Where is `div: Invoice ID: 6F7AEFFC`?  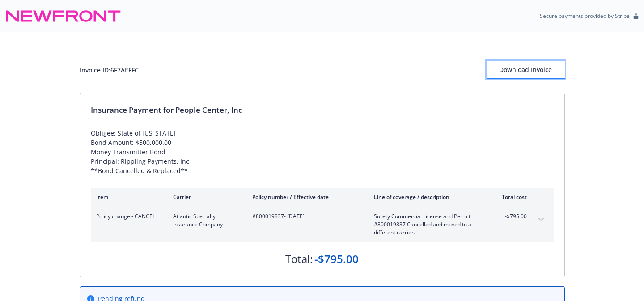
div: Invoice ID: 6F7AEFFC is located at coordinates (109, 70).